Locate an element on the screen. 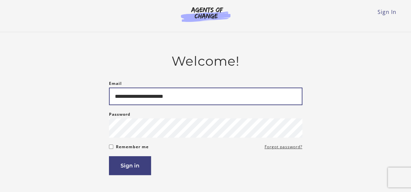 This screenshot has width=411, height=192. button: Sign in is located at coordinates (130, 165).